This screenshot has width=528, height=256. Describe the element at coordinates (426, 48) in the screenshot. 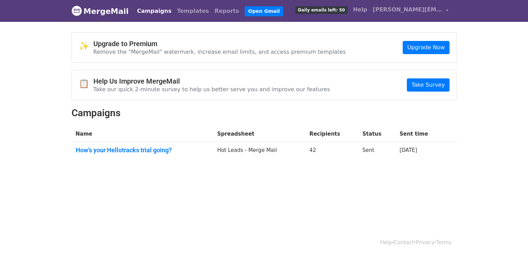

I see `a: Upgrade Now` at that location.